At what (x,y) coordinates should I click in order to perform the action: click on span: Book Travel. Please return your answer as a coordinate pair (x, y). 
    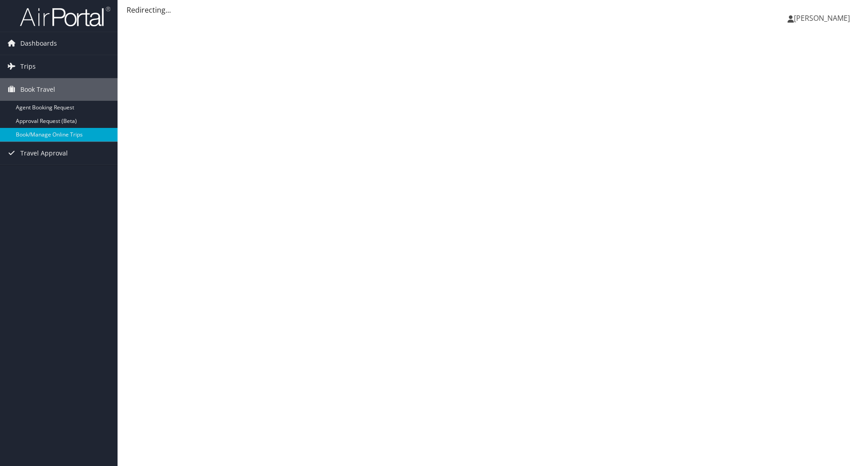
    Looking at the image, I should click on (38, 90).